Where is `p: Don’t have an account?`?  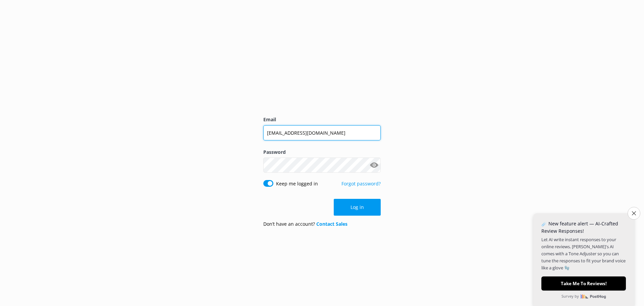 p: Don’t have an account? is located at coordinates (305, 224).